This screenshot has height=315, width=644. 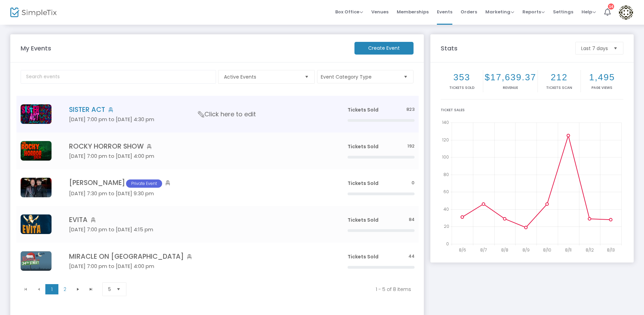 I want to click on span: Go to the last page, so click(x=91, y=290).